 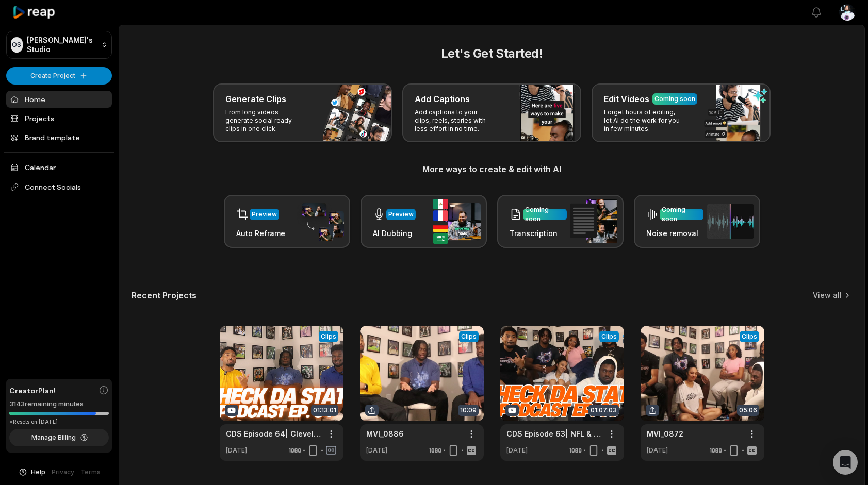 What do you see at coordinates (385, 434) in the screenshot?
I see `a: MVI_0886` at bounding box center [385, 434].